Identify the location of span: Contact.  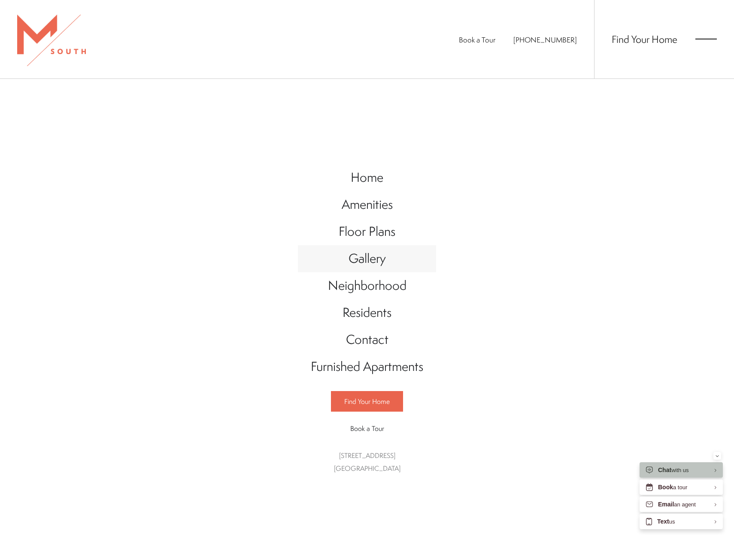
(367, 339).